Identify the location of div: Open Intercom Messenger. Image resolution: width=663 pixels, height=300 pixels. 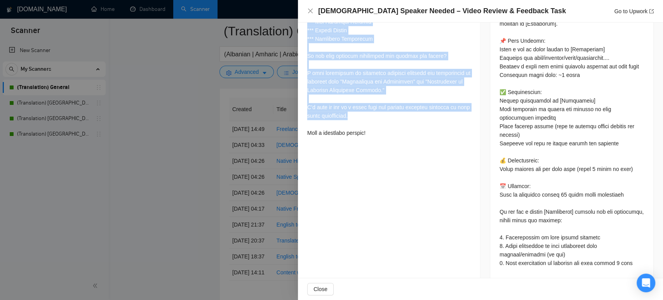
(646, 283).